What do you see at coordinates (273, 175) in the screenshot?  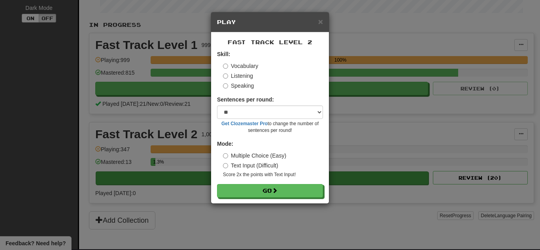 I see `small: Score 2x the points with Text Input !` at bounding box center [273, 175].